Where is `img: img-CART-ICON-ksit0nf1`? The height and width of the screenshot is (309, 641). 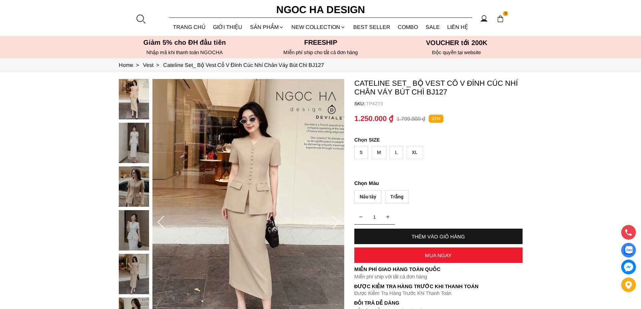 img: img-CART-ICON-ksit0nf1 is located at coordinates (500, 19).